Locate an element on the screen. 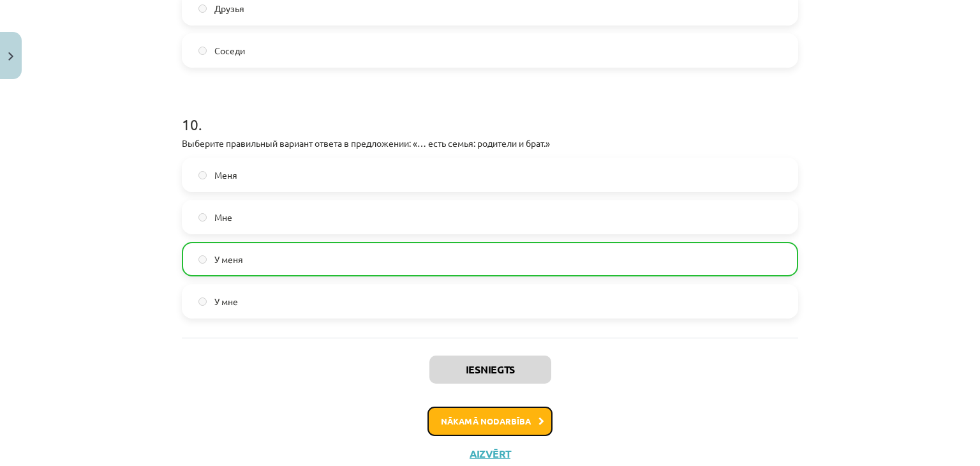 Image resolution: width=980 pixels, height=466 pixels. input: Мне is located at coordinates (202, 217).